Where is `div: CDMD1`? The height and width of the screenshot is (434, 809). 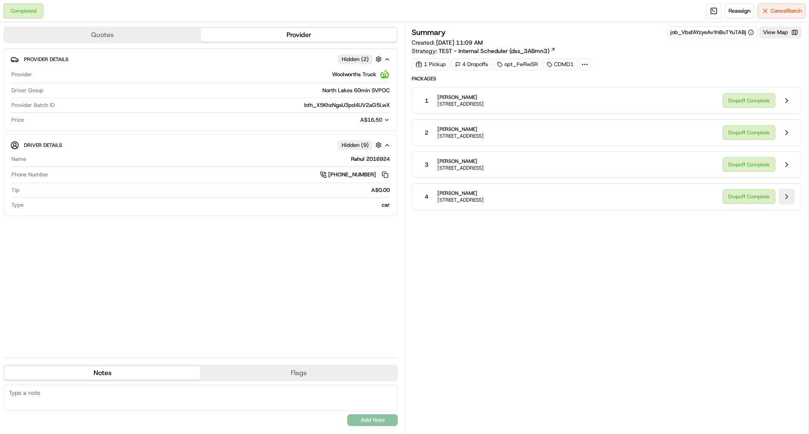 div: CDMD1 is located at coordinates (560, 64).